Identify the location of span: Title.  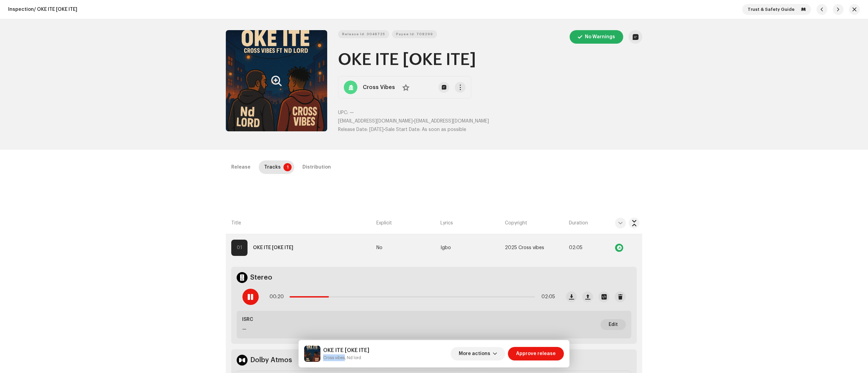
(236, 223).